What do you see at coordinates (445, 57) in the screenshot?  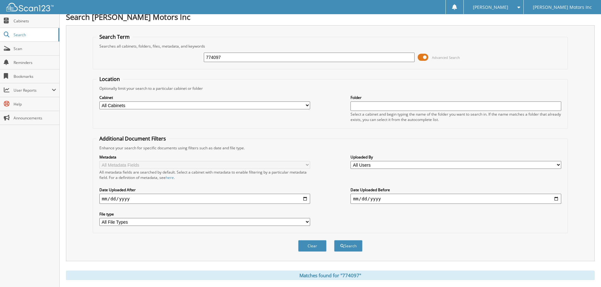 I see `span: Advanced Search` at bounding box center [445, 57].